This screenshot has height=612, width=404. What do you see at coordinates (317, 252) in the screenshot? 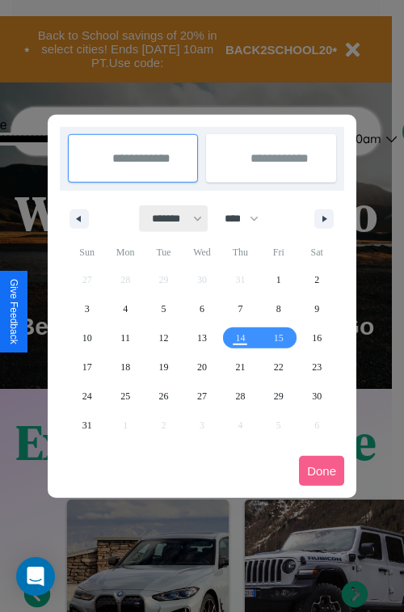
I see `span: Sat` at bounding box center [317, 252].